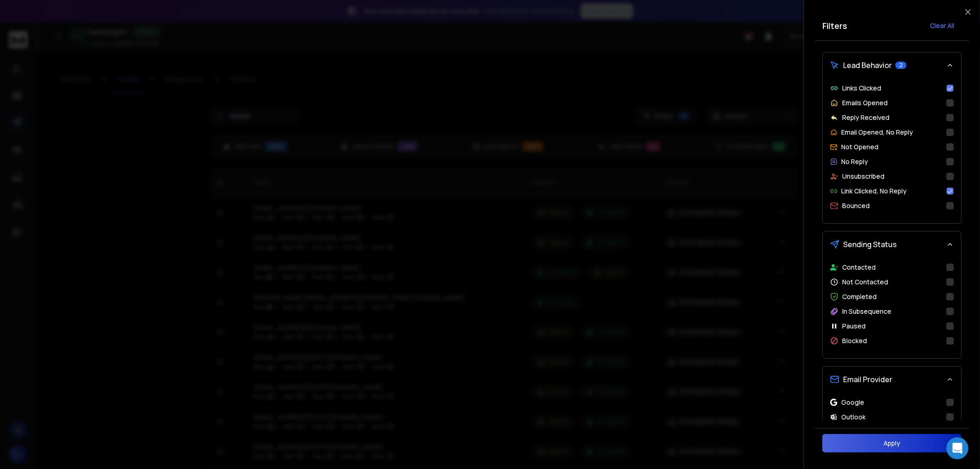 This screenshot has width=980, height=469. Describe the element at coordinates (867, 379) in the screenshot. I see `span: Email Provider` at that location.